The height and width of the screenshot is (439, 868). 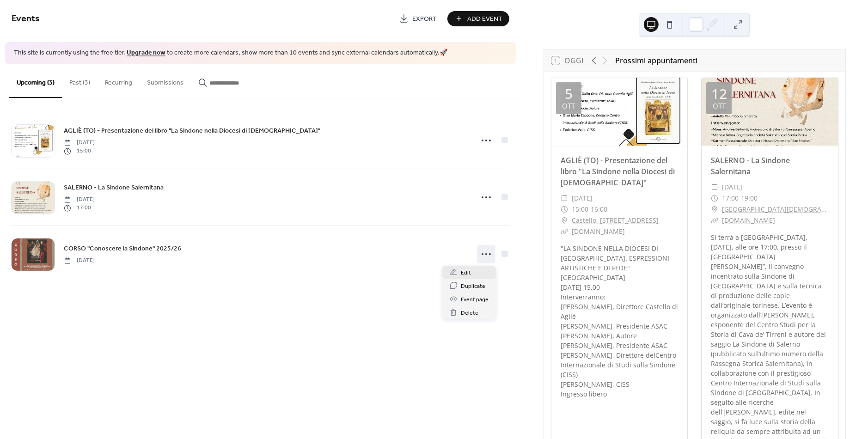 What do you see at coordinates (568, 94) in the screenshot?
I see `div: 5` at bounding box center [568, 94].